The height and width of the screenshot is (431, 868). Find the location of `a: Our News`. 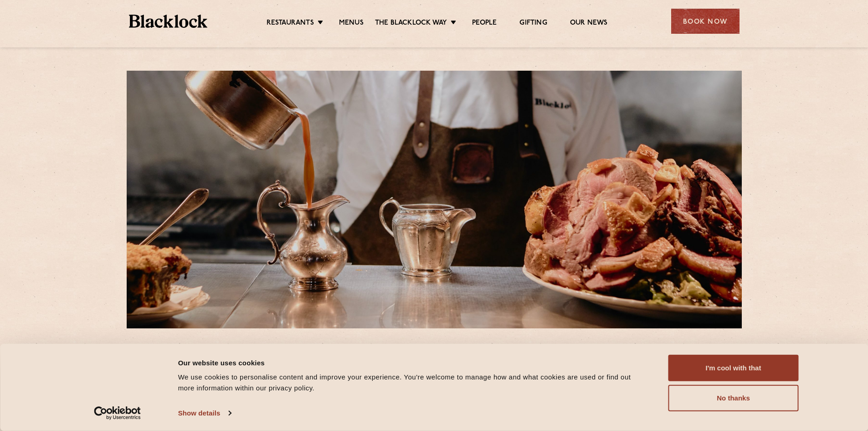

a: Our News is located at coordinates (589, 24).